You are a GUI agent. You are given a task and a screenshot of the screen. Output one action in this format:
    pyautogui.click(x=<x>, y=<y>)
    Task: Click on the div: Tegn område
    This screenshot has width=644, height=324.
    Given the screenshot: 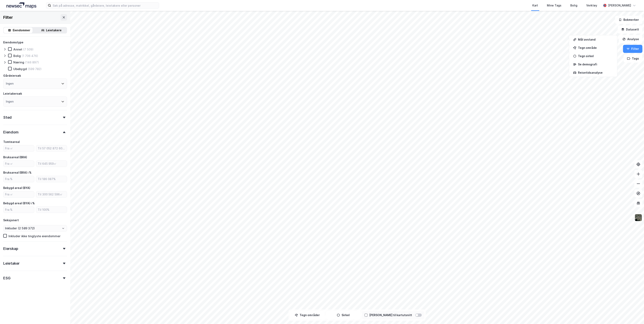 What is the action you would take?
    pyautogui.click(x=595, y=47)
    